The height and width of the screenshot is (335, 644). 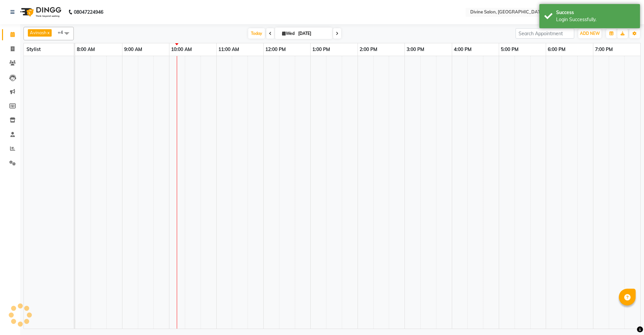 What do you see at coordinates (416, 49) in the screenshot?
I see `a: 3:00 PM` at bounding box center [416, 49].